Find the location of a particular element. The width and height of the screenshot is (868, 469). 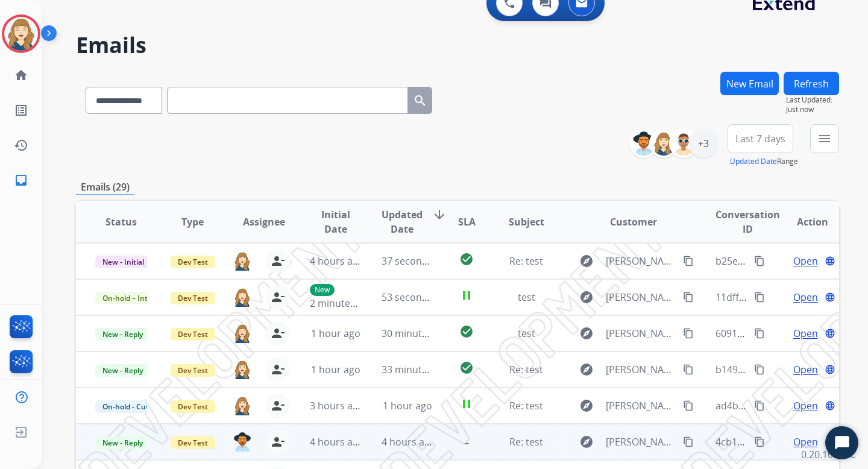

span: Just now is located at coordinates (813, 109).